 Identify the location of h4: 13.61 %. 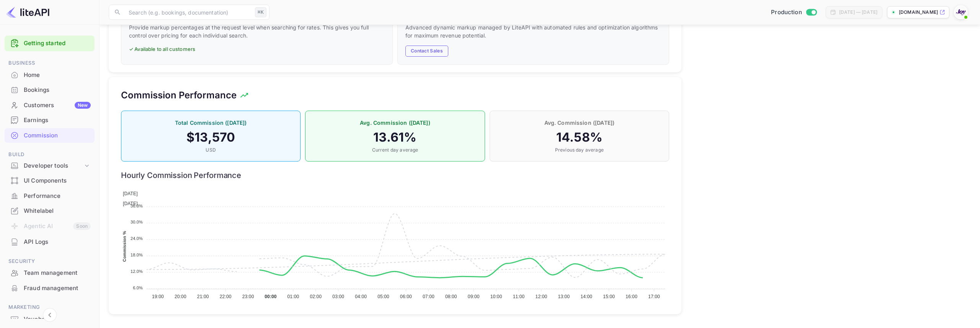
(395, 138).